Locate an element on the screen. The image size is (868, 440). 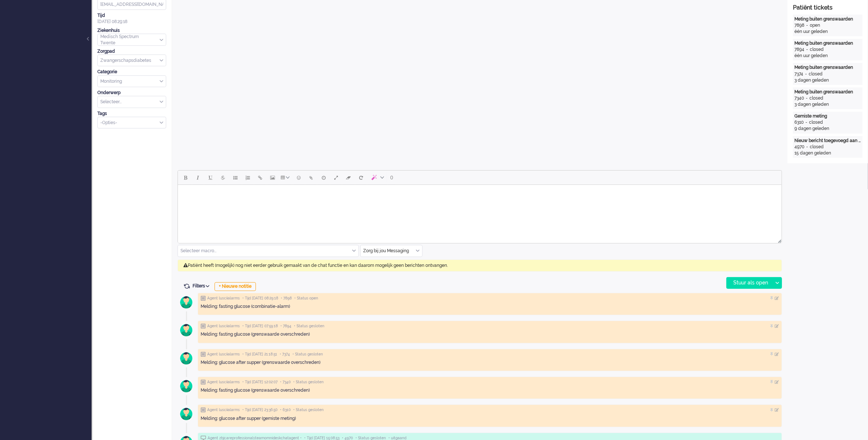
button: Add attachment is located at coordinates (311, 177).